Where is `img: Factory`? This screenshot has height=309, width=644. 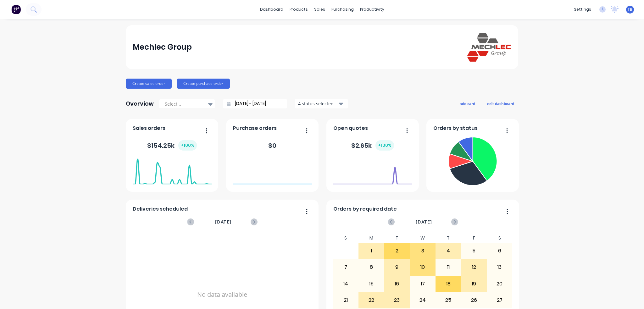
img: Factory is located at coordinates (16, 9).